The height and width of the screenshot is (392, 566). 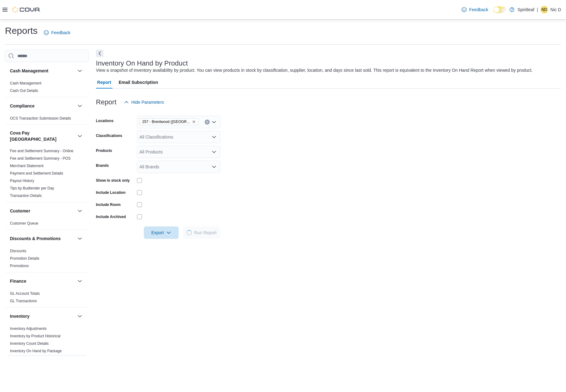 What do you see at coordinates (32, 188) in the screenshot?
I see `span: Tips by Budtender per Day` at bounding box center [32, 188].